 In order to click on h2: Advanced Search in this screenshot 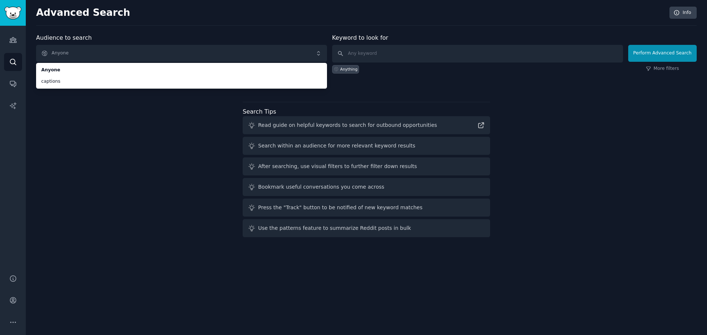, I will do `click(350, 13)`.